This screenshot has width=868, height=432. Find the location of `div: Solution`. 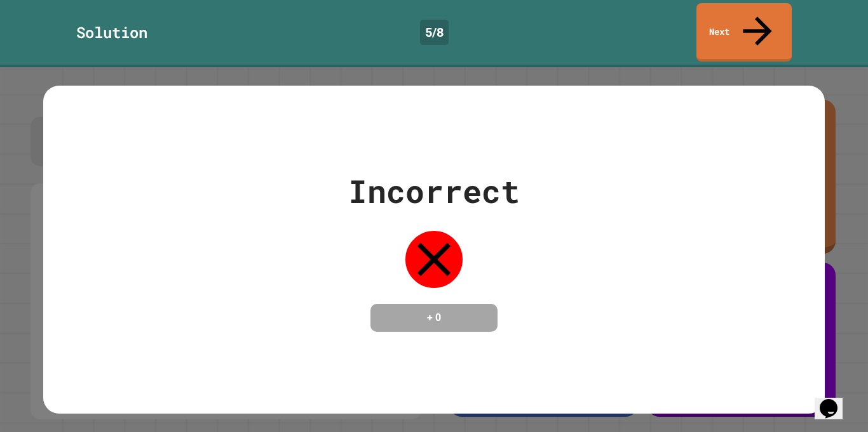

div: Solution is located at coordinates (112, 33).